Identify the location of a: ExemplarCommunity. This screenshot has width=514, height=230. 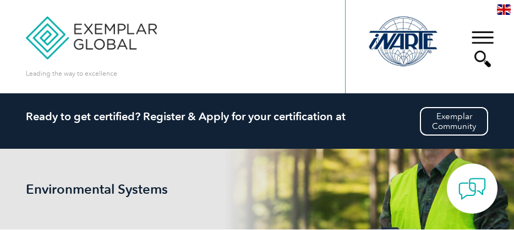
(454, 122).